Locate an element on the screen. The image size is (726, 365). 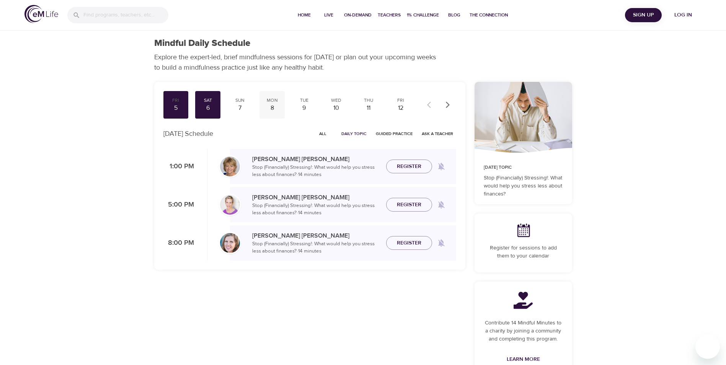
div: 5 is located at coordinates (176, 108).